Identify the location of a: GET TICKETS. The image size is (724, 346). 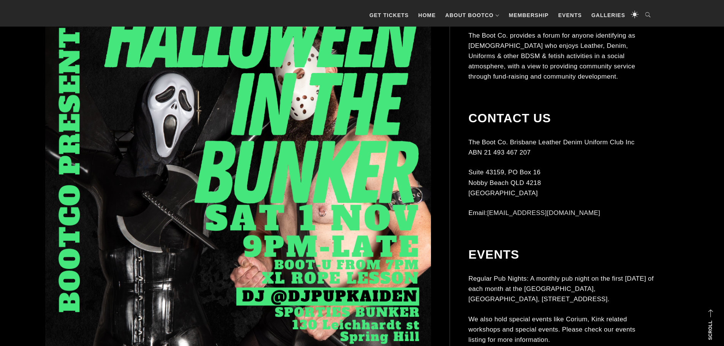
(389, 15).